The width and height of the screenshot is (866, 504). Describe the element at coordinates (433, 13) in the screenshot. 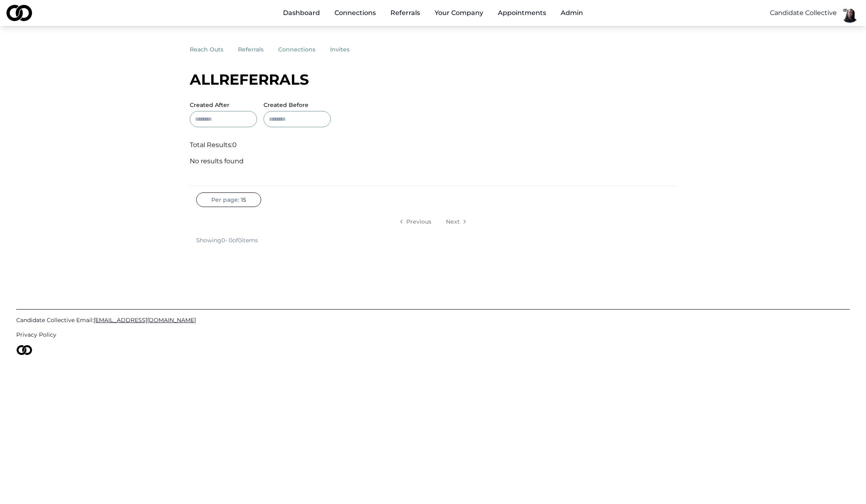

I see `nav: Main` at that location.